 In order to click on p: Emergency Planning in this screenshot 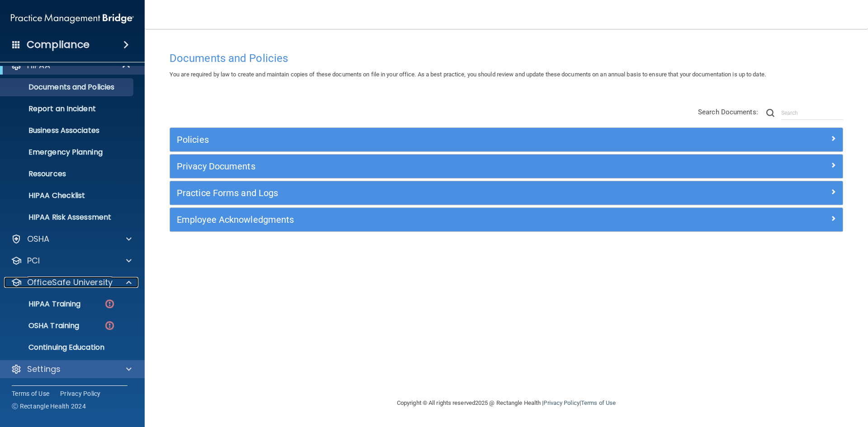, I will do `click(67, 153)`.